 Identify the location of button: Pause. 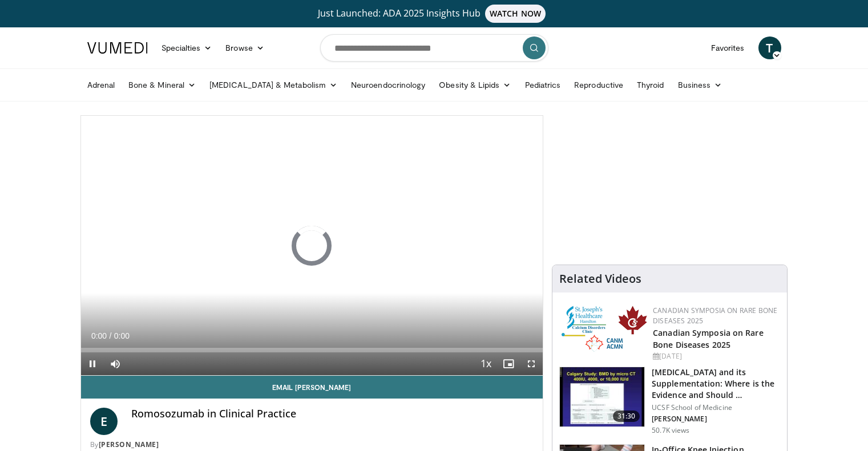
(92, 364).